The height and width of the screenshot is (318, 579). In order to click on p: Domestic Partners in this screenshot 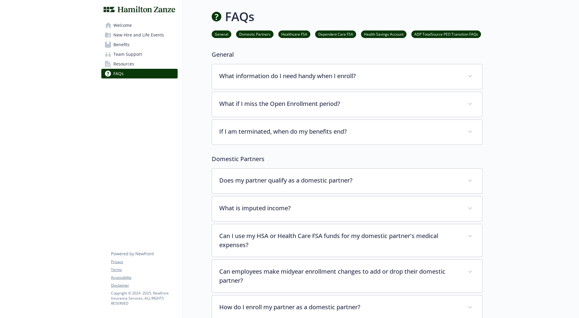, I will do `click(347, 159)`.